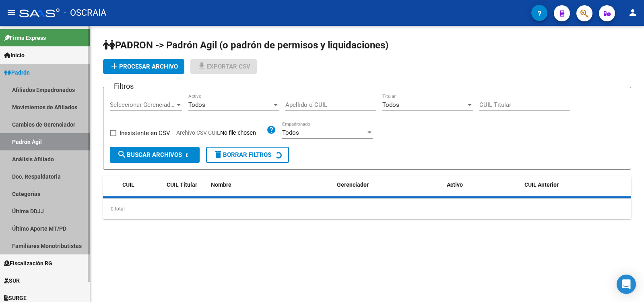 Image resolution: width=644 pixels, height=302 pixels. Describe the element at coordinates (144, 67) in the screenshot. I see `button: Procesar archivo` at that location.